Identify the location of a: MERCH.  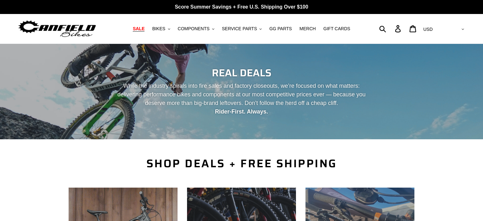
(308, 29).